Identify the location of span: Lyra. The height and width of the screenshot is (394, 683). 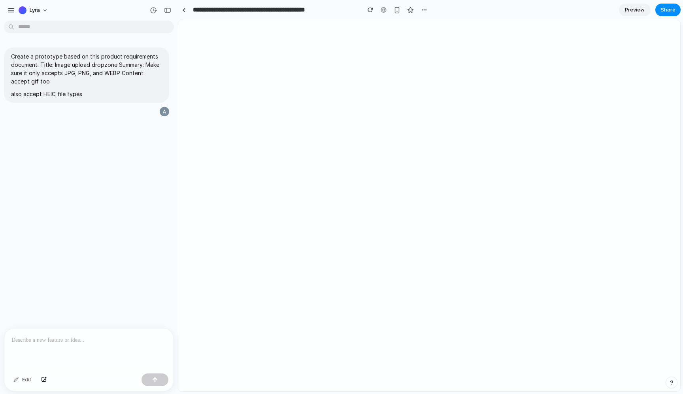
(35, 10).